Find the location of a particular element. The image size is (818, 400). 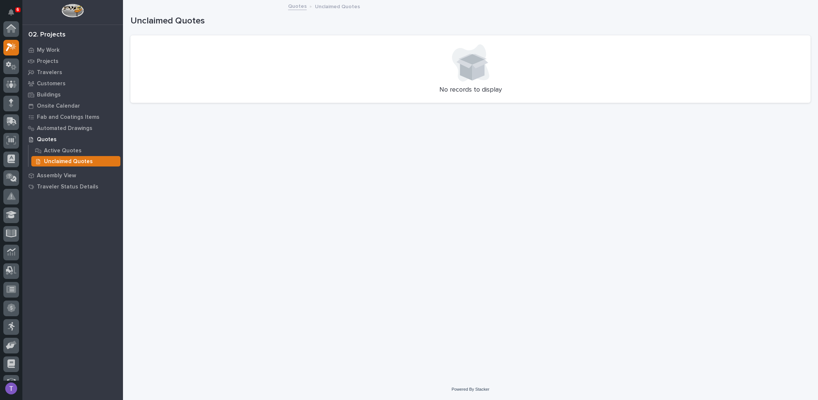

p: No records to display is located at coordinates (470, 90).